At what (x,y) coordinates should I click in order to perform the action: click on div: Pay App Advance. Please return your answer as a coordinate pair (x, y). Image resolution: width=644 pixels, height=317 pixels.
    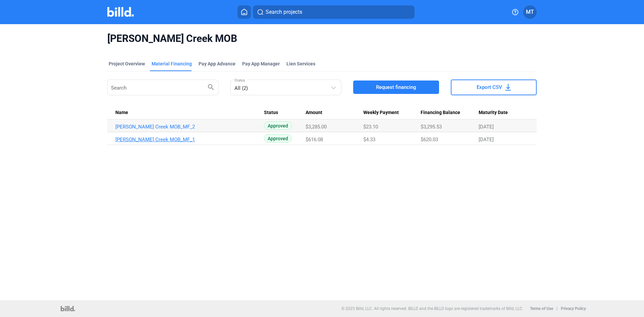
    Looking at the image, I should click on (217, 64).